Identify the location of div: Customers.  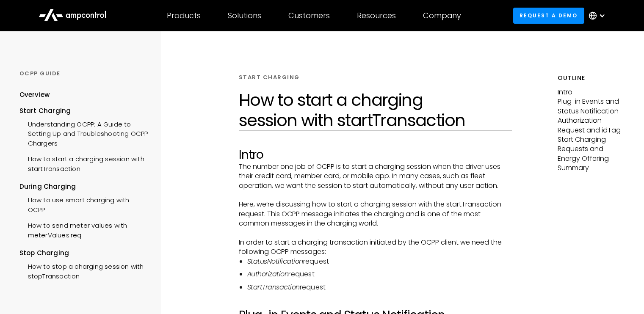
(309, 16).